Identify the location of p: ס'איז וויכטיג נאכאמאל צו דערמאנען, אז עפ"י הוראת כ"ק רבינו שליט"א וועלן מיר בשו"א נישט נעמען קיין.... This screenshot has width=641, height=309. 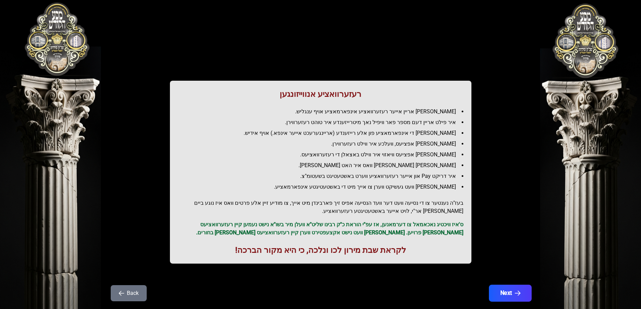
(321, 229).